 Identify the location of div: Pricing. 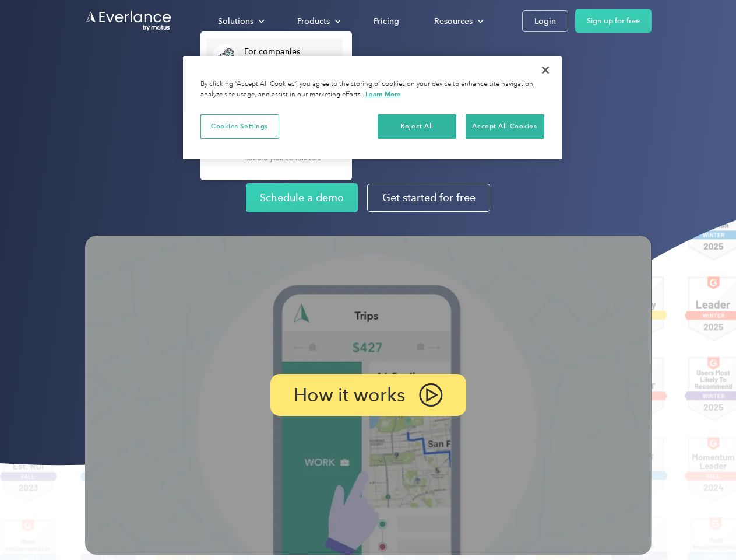
(387, 21).